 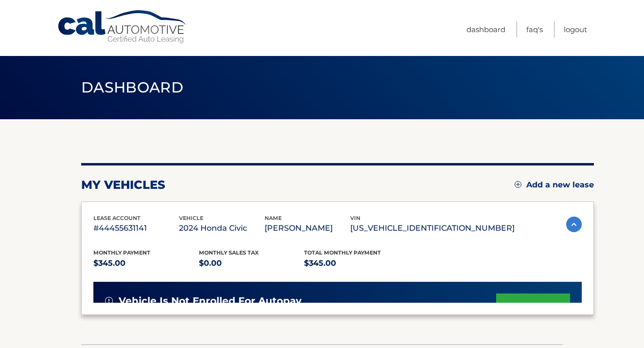 I want to click on a: Add a new lease, so click(x=554, y=185).